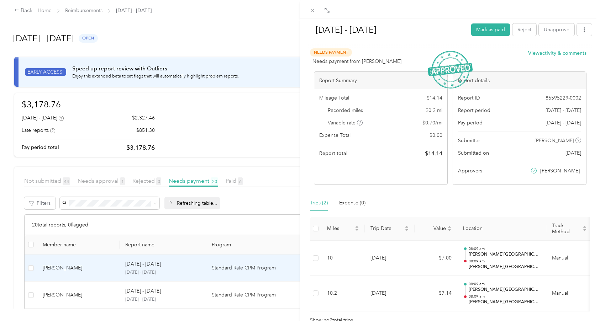 This screenshot has height=321, width=600. I want to click on span: Report total, so click(333, 153).